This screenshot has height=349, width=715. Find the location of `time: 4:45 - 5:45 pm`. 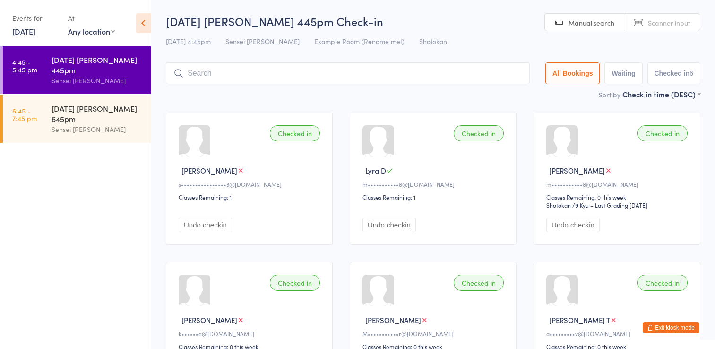

time: 4:45 - 5:45 pm is located at coordinates (25, 66).